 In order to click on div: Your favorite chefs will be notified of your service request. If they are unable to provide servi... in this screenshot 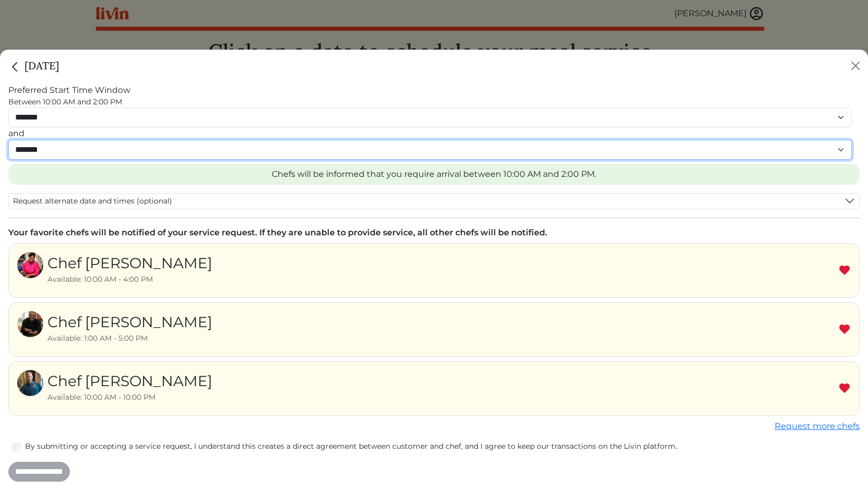, I will do `click(434, 233)`.